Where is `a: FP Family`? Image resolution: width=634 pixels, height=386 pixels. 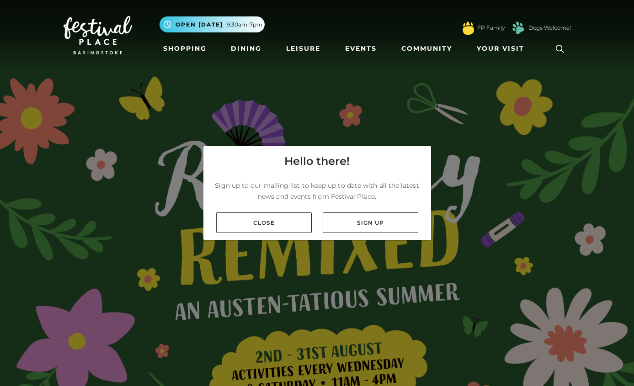 a: FP Family is located at coordinates (491, 28).